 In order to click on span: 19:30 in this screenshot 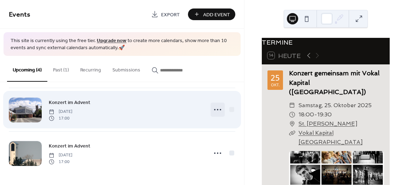, I will do `click(324, 115)`.